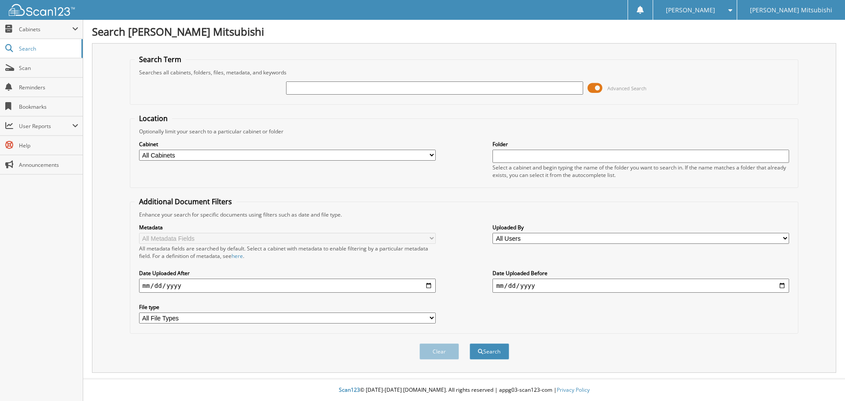 Image resolution: width=845 pixels, height=401 pixels. I want to click on div: Optionally limit your search to a particular cabinet or folder, so click(465, 131).